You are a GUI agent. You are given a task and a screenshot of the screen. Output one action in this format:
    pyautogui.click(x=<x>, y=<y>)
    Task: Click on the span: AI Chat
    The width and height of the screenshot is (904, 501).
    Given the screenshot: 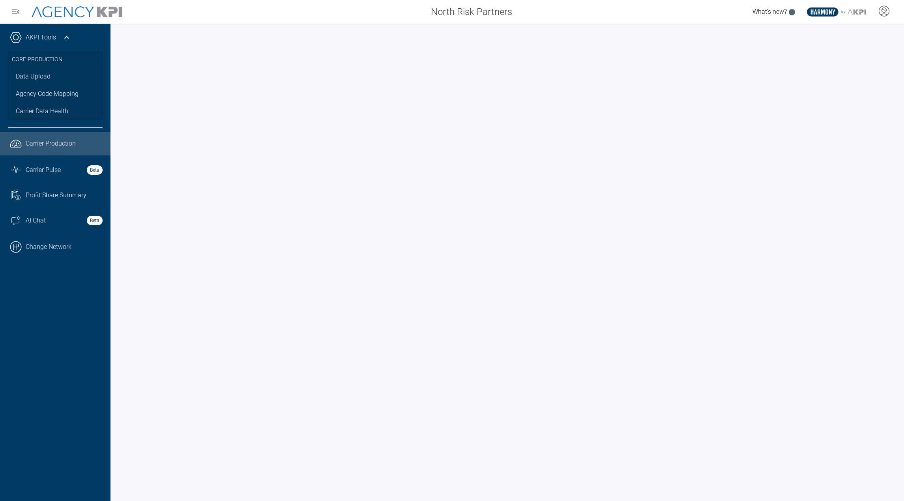 What is the action you would take?
    pyautogui.click(x=36, y=221)
    